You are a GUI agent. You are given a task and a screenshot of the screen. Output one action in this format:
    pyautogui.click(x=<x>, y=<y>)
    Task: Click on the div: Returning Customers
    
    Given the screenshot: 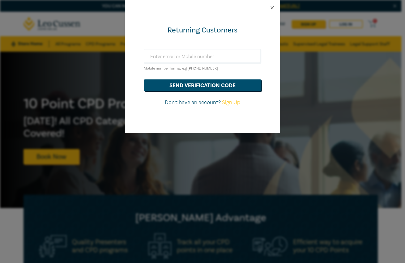 What is the action you would take?
    pyautogui.click(x=202, y=30)
    